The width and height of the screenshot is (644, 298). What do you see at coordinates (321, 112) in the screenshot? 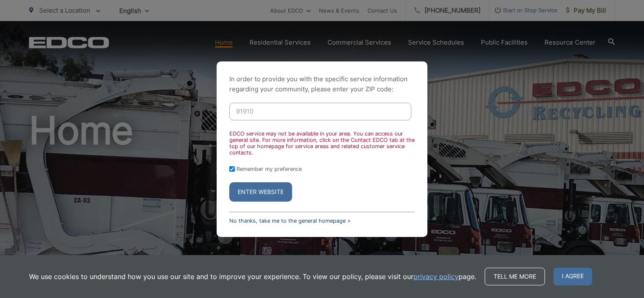
I see `input: Enter ZIP Code` at bounding box center [321, 112].